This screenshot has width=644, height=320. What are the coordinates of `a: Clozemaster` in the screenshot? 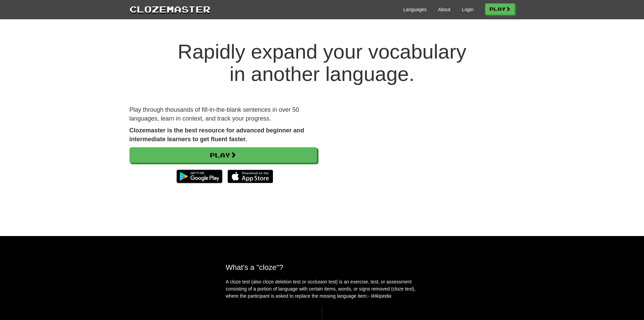 It's located at (170, 9).